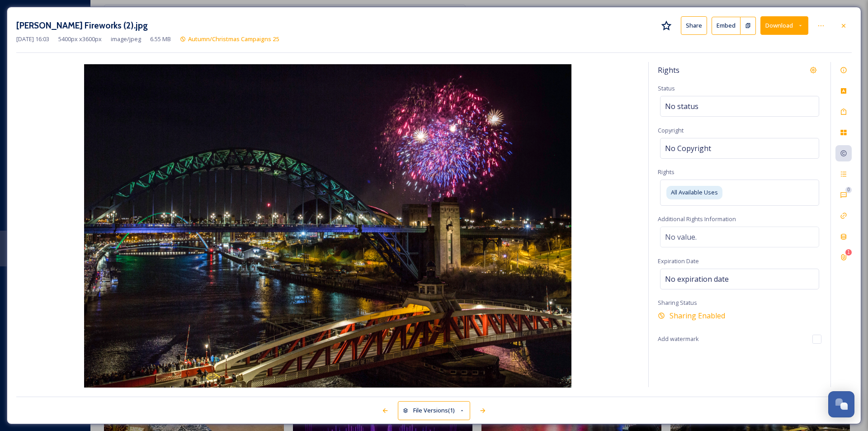 This screenshot has height=431, width=868. What do you see at coordinates (694, 192) in the screenshot?
I see `span: All Available Uses` at bounding box center [694, 192].